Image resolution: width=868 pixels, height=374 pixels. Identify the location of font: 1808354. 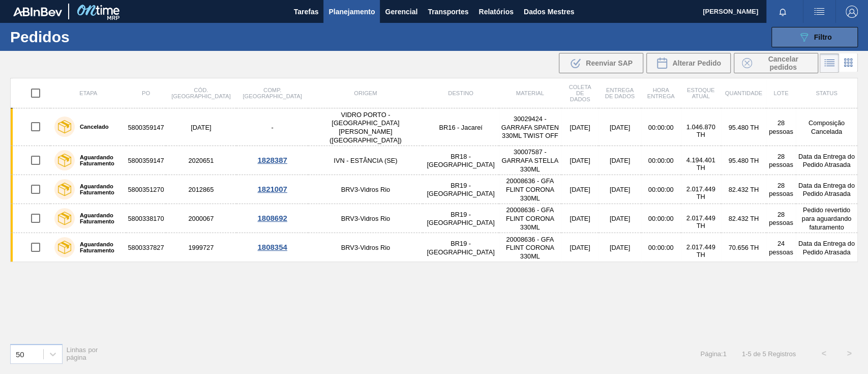
(272, 247).